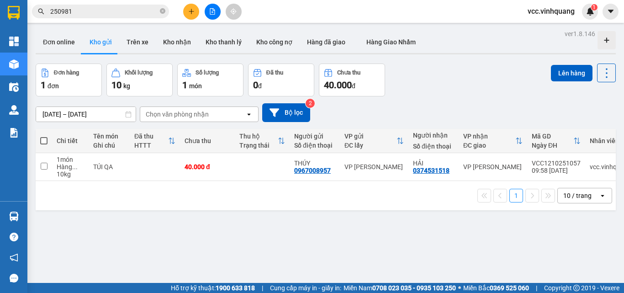 Image resolution: width=624 pixels, height=293 pixels. What do you see at coordinates (177, 42) in the screenshot?
I see `button: Kho nhận` at bounding box center [177, 42].